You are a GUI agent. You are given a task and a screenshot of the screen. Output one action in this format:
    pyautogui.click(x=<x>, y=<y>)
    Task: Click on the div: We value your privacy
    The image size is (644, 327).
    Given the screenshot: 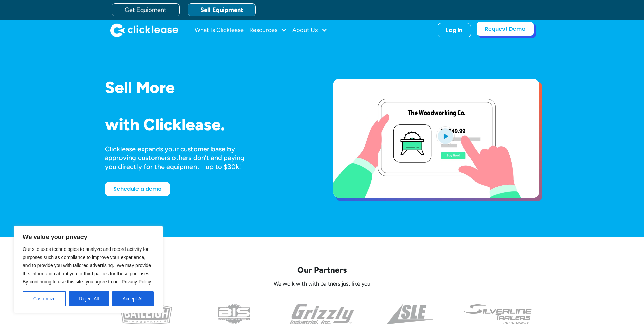 What is the action you would take?
    pyautogui.click(x=88, y=270)
    